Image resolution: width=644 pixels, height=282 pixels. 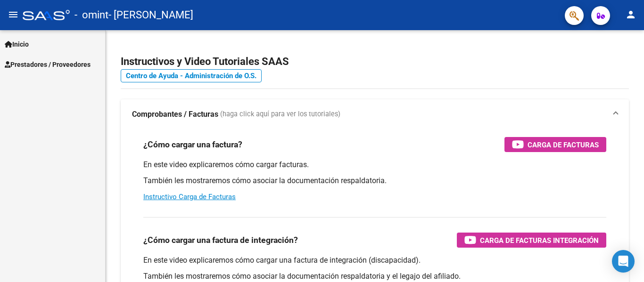 I want to click on p: En este video explicaremos cómo cargar facturas., so click(x=375, y=165).